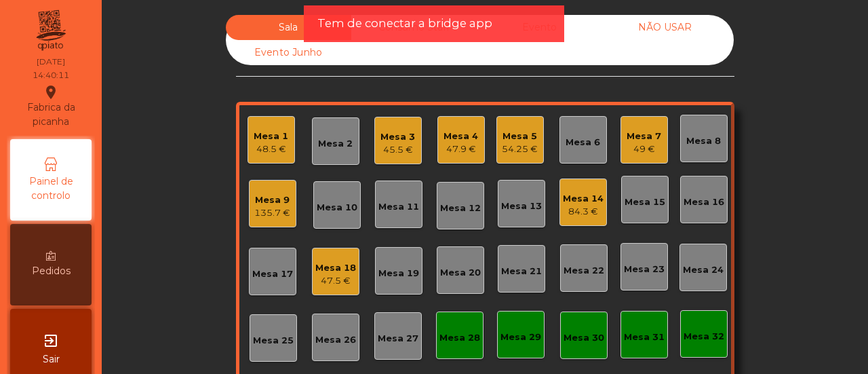  What do you see at coordinates (51, 271) in the screenshot?
I see `span: Pedidos` at bounding box center [51, 271].